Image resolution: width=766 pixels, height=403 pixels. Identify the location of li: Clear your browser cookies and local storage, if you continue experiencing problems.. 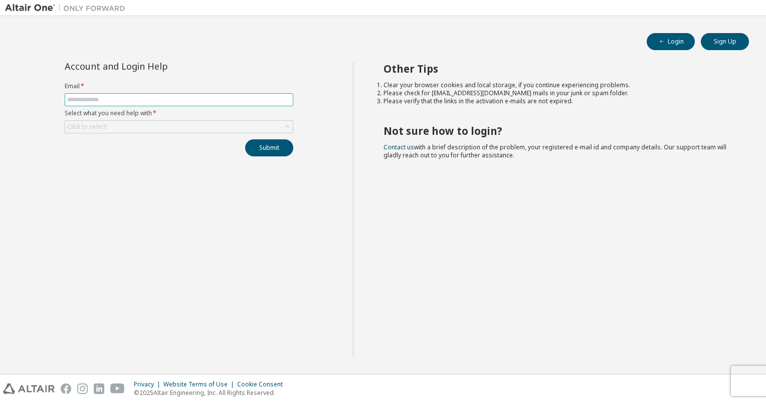
(558, 85).